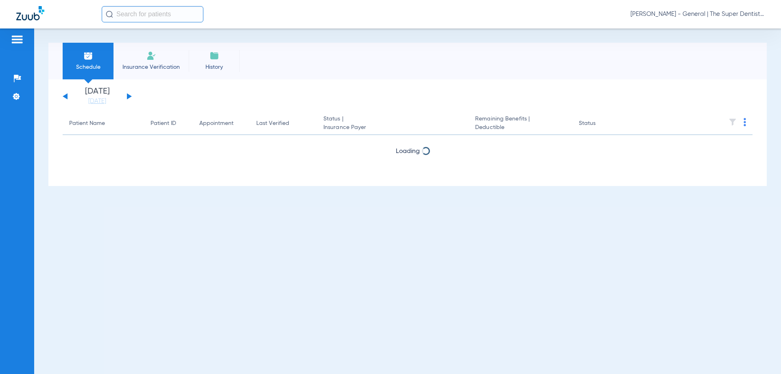  What do you see at coordinates (393, 127) in the screenshot?
I see `span: Insurance Payer` at bounding box center [393, 127].